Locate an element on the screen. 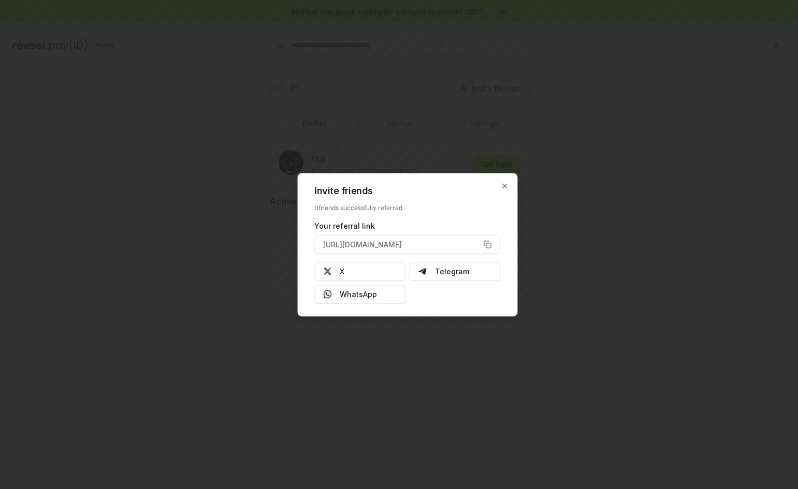  button: Telegram is located at coordinates (455, 271).